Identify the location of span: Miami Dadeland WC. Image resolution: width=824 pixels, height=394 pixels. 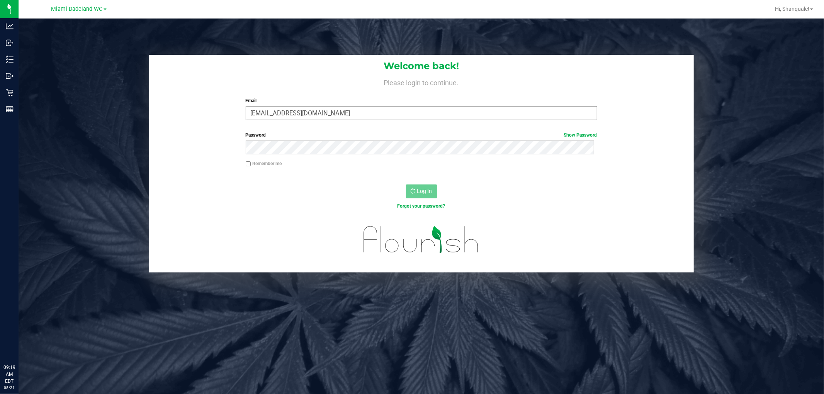
(77, 9).